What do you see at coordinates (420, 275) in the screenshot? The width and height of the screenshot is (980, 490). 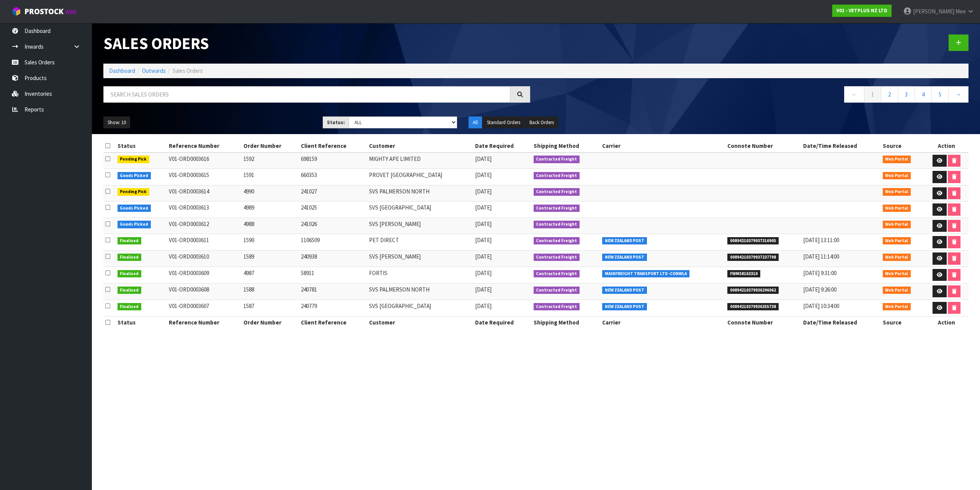 I see `td: FORTIS` at bounding box center [420, 275].